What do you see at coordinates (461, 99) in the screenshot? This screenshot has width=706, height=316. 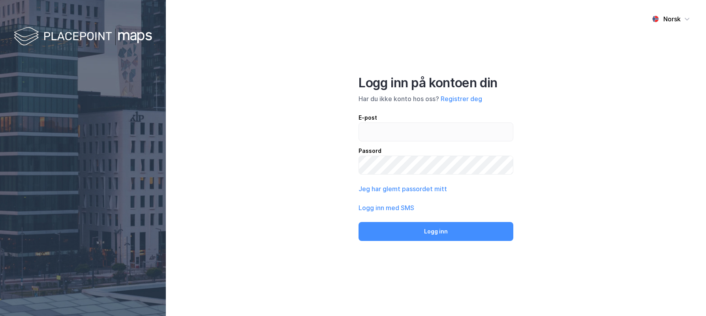 I see `button: Registrer deg` at bounding box center [461, 99].